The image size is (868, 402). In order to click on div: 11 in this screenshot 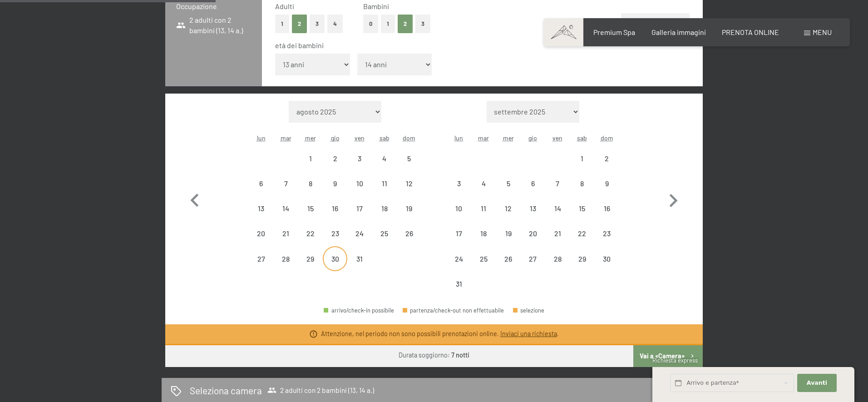, I will do `click(385, 191)`.